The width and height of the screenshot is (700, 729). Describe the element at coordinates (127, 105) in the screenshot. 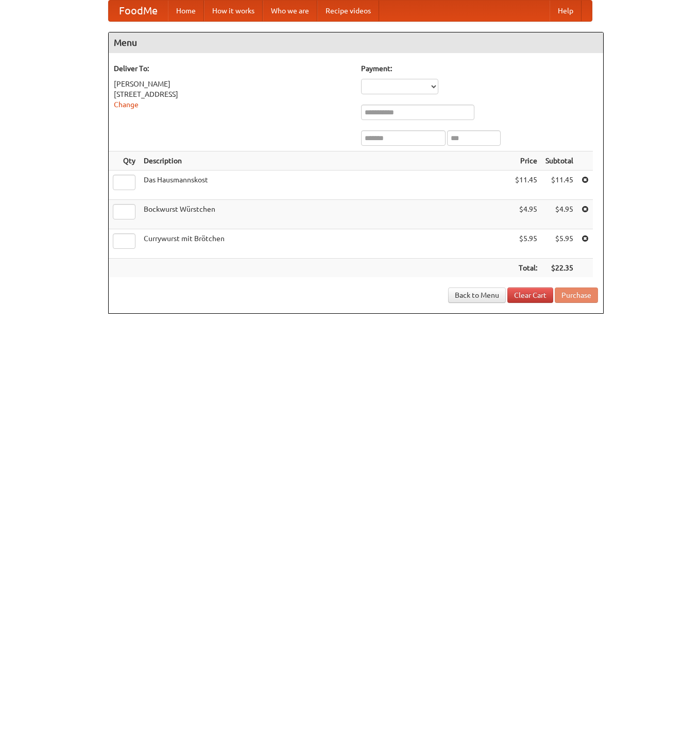

I see `a: Change` at that location.